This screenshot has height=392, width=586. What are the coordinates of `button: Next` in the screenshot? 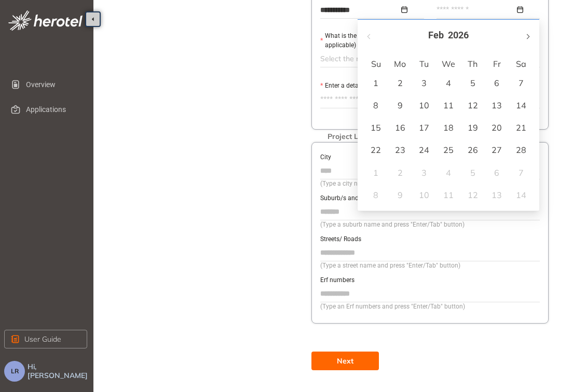 It's located at (345, 360).